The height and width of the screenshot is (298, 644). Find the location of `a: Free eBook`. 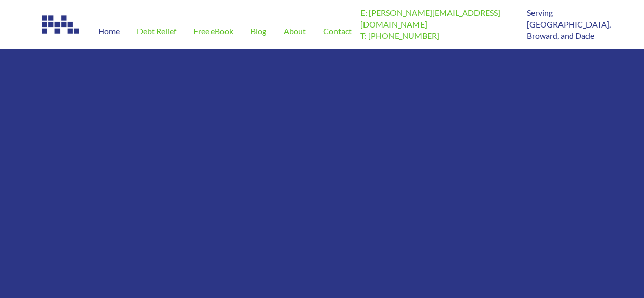

a: Free eBook is located at coordinates (213, 31).